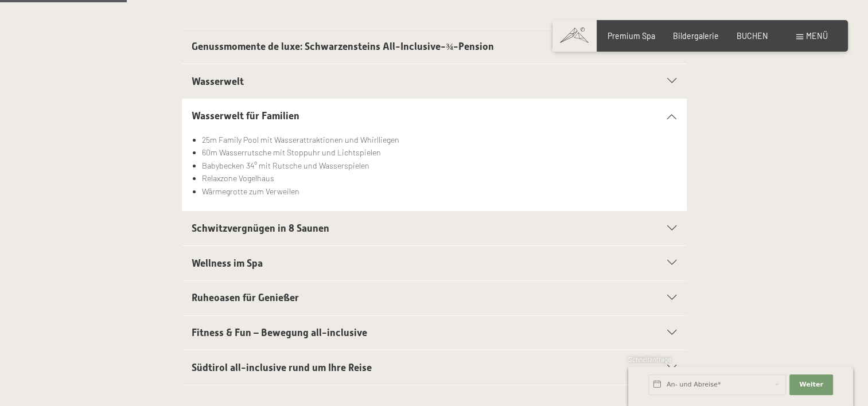  Describe the element at coordinates (439, 191) in the screenshot. I see `li: Wärmegrotte zum Verweilen` at that location.